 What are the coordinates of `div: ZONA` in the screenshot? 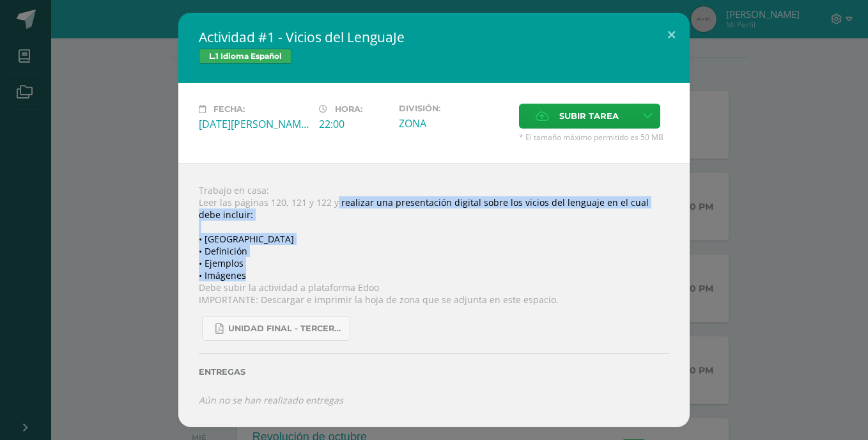 It's located at (454, 124).